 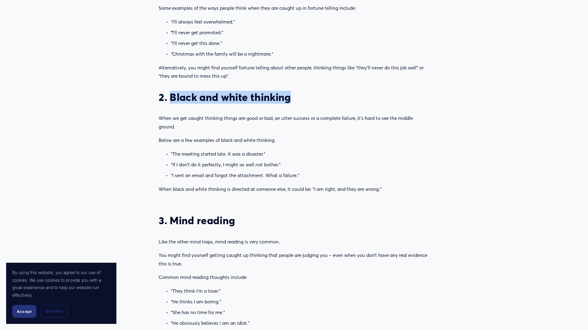 What do you see at coordinates (294, 190) in the screenshot?
I see `p: When black and white thinking is directed at someone else, it could be: “I am right, and they are...` at bounding box center [294, 190].